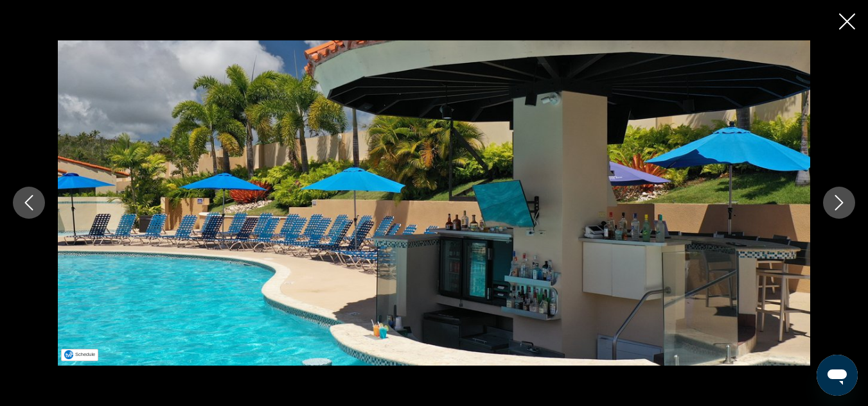 The height and width of the screenshot is (406, 868). Describe the element at coordinates (79, 355) in the screenshot. I see `button: Schedule` at that location.